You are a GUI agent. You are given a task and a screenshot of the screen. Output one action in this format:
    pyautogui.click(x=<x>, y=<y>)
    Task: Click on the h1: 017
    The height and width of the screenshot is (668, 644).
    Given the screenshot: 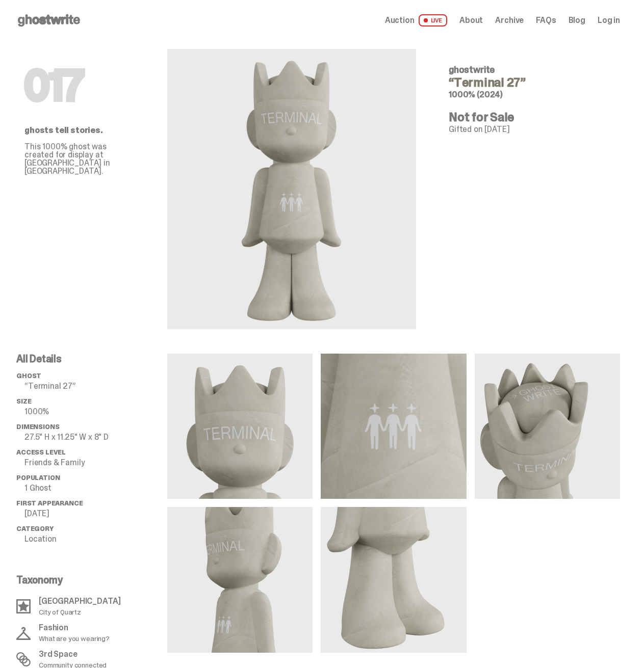 What is the action you would take?
    pyautogui.click(x=80, y=85)
    